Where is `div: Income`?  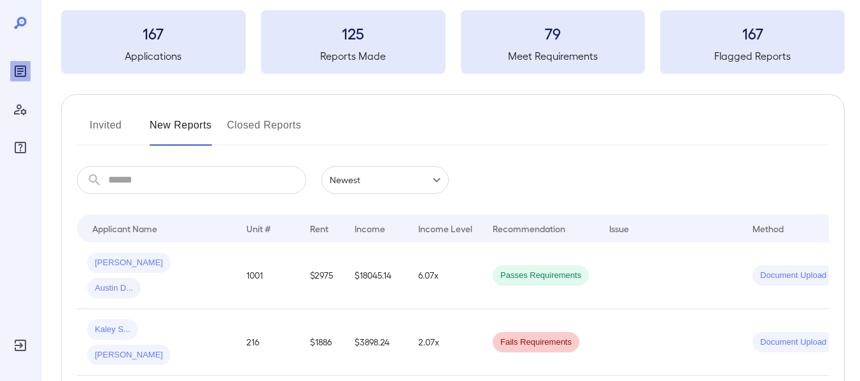
div: Income is located at coordinates (370, 229).